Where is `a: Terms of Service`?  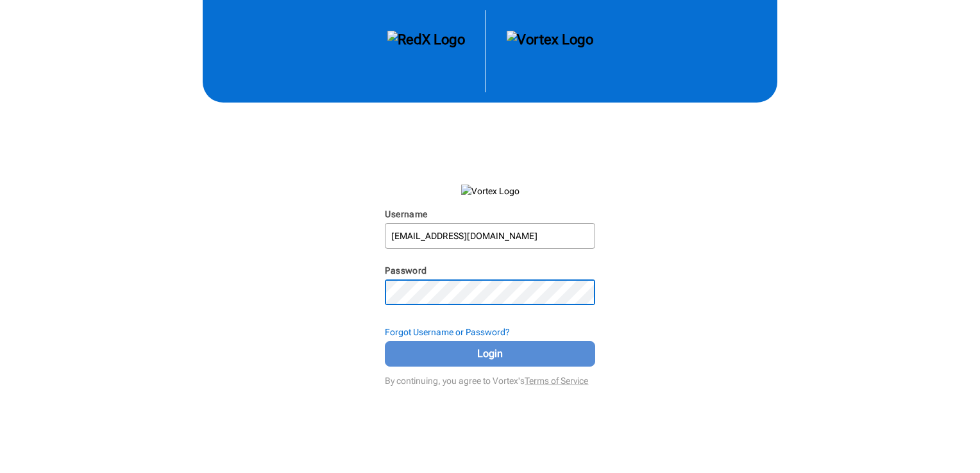
a: Terms of Service is located at coordinates (556, 381).